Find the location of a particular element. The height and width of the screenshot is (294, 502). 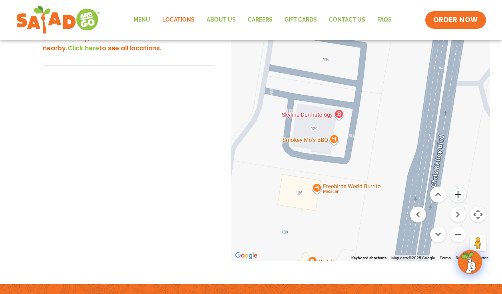

a: Careers is located at coordinates (260, 20).